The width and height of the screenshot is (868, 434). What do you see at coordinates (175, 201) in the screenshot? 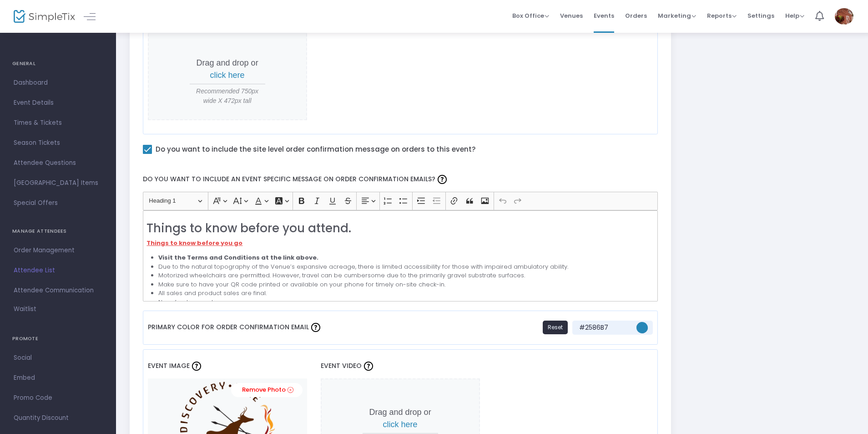
I see `button: Heading 1` at bounding box center [175, 201].